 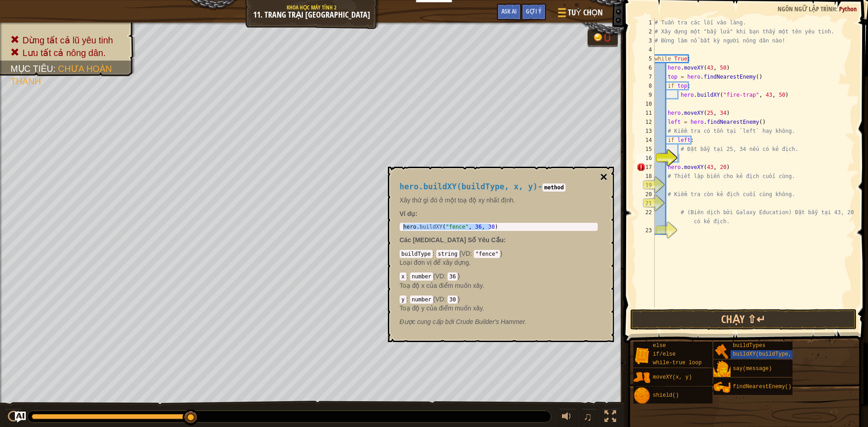 I want to click on div: 2, so click(x=646, y=32).